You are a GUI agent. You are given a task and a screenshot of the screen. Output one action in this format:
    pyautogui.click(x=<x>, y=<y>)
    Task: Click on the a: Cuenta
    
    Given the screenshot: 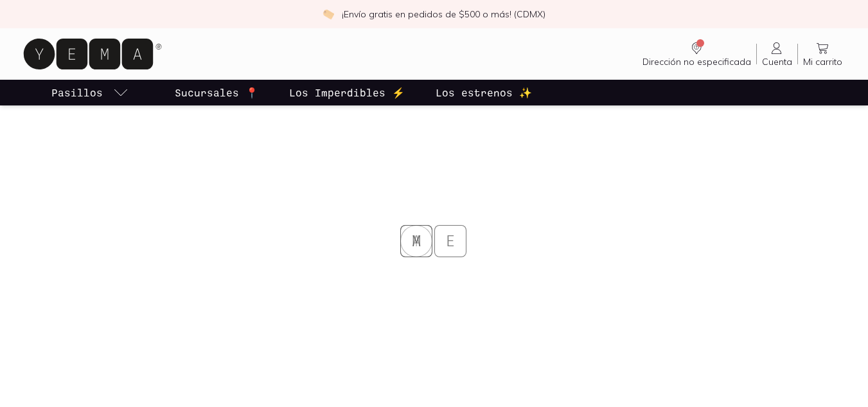 What is the action you would take?
    pyautogui.click(x=777, y=54)
    